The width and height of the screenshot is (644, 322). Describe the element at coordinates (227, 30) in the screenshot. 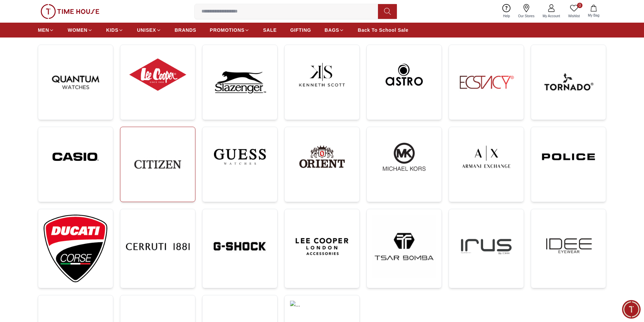

I see `span: PROMOTIONS` at that location.